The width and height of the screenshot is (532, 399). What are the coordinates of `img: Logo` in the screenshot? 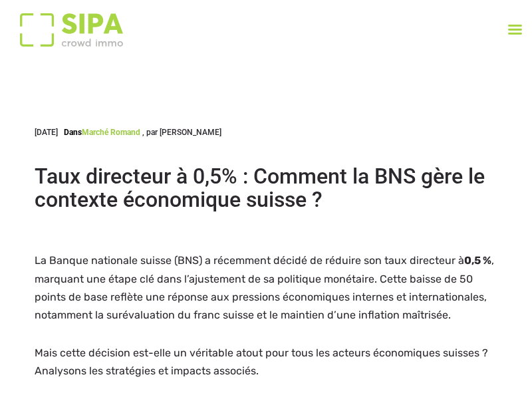 It's located at (71, 30).